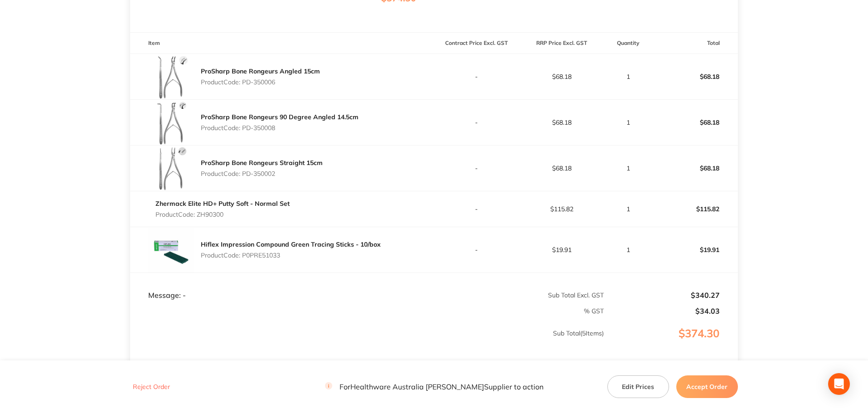 This screenshot has width=868, height=413. What do you see at coordinates (839, 384) in the screenshot?
I see `div: Open Intercom Messenger` at bounding box center [839, 384].